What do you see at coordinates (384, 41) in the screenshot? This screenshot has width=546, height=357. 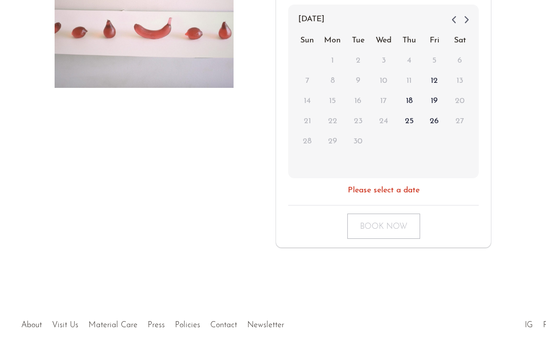 I see `div: Wed` at bounding box center [384, 41].